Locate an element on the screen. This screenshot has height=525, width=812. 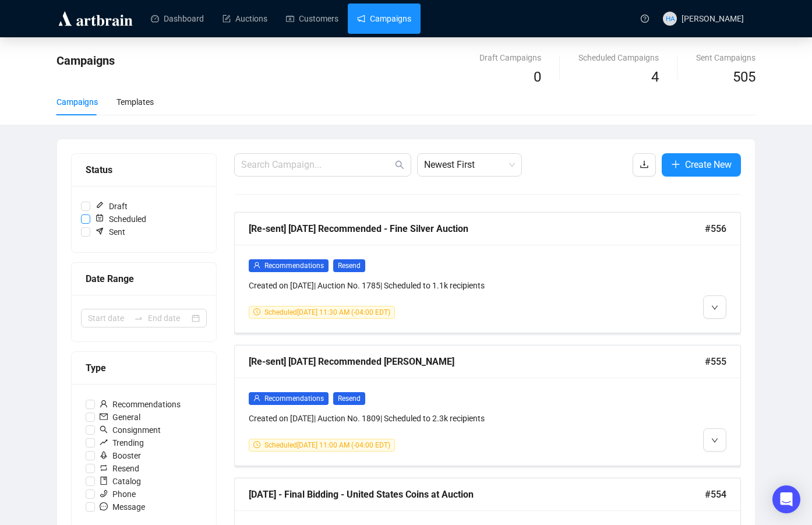
a: Auctions is located at coordinates (245, 18).